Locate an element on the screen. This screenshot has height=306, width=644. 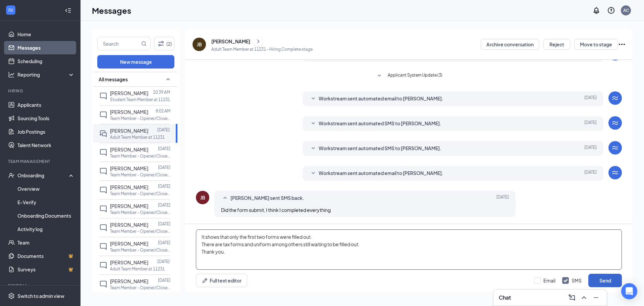
h3: Chat is located at coordinates (505, 297).